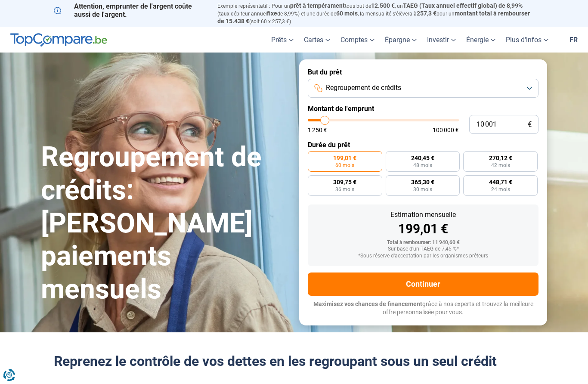  What do you see at coordinates (427, 13) in the screenshot?
I see `span: 257,3 €` at bounding box center [427, 13].